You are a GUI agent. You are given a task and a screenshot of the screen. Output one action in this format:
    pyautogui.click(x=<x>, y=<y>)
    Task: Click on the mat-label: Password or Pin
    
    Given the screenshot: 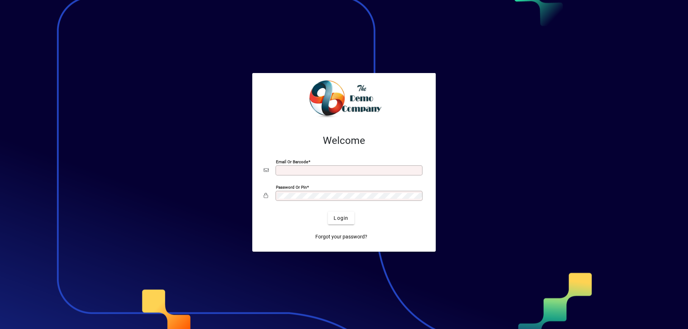 What is the action you would take?
    pyautogui.click(x=291, y=187)
    